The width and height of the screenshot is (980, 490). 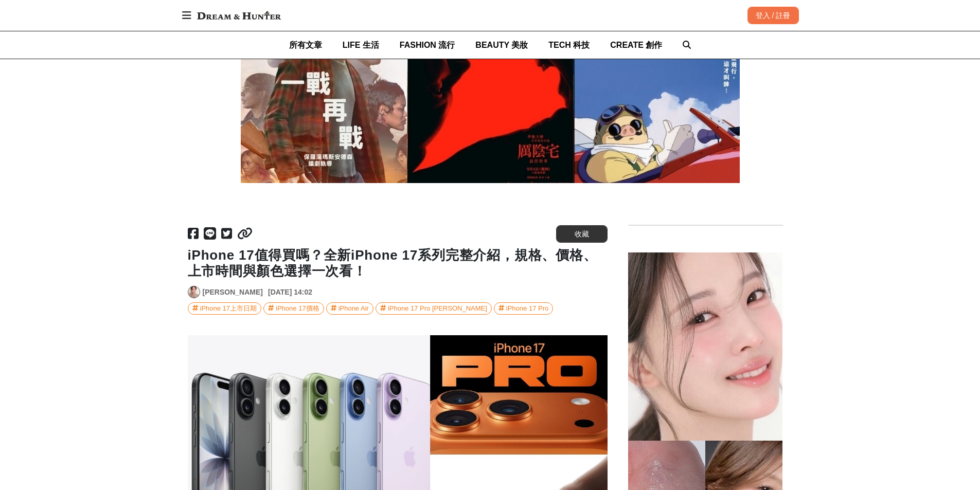 What do you see at coordinates (306, 45) in the screenshot?
I see `span: 所有文章` at bounding box center [306, 45].